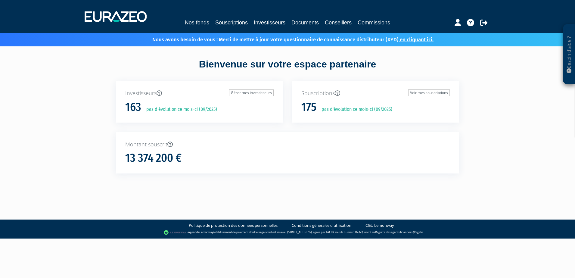 Image resolution: width=575 pixels, height=278 pixels. I want to click on a: Documents, so click(305, 23).